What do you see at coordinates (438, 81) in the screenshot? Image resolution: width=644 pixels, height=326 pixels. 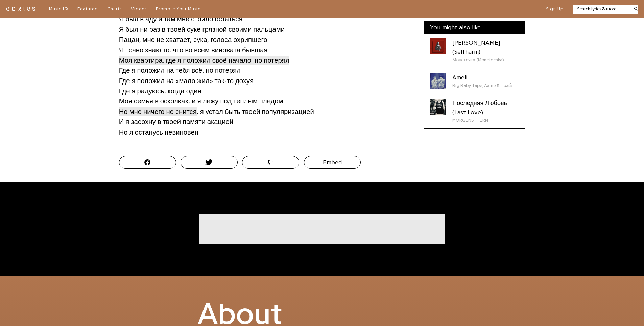 I see `div: Cover art for Ameli by Big Baby Tape, Aarne & Toxi$` at bounding box center [438, 81].